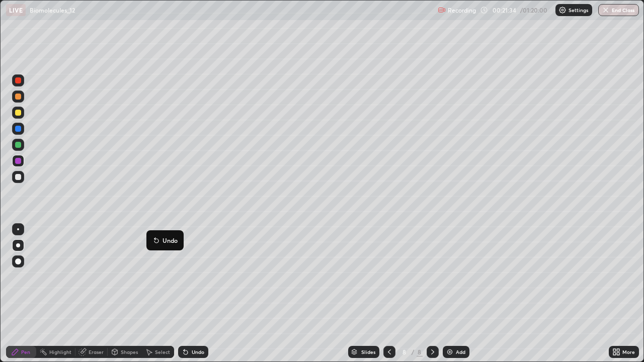 This screenshot has height=362, width=644. What do you see at coordinates (460, 352) in the screenshot?
I see `div: Add` at bounding box center [460, 352].